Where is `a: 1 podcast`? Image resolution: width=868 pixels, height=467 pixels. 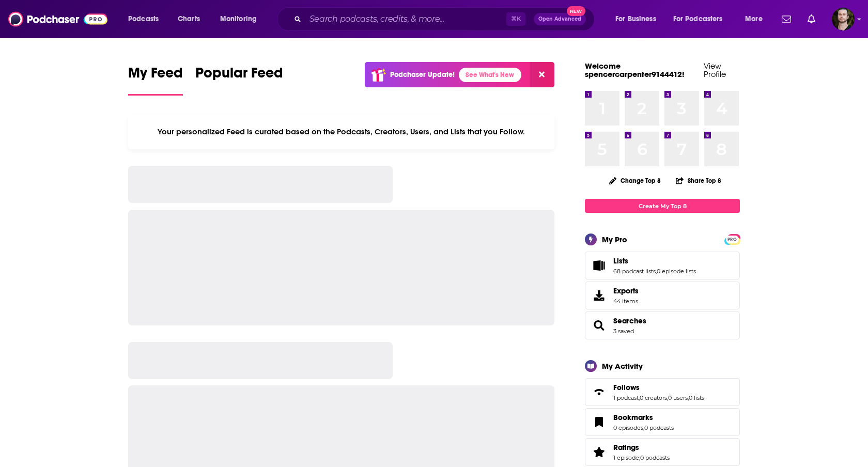 a: 1 podcast is located at coordinates (626, 397).